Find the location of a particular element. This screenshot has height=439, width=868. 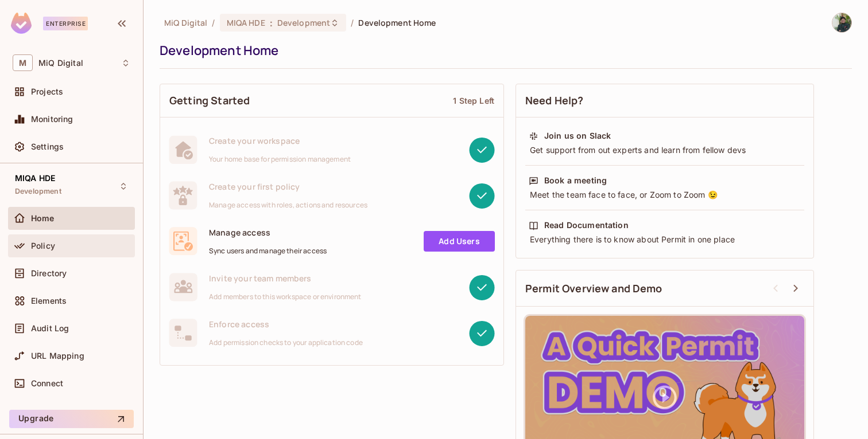

span: Projects is located at coordinates (47, 91).